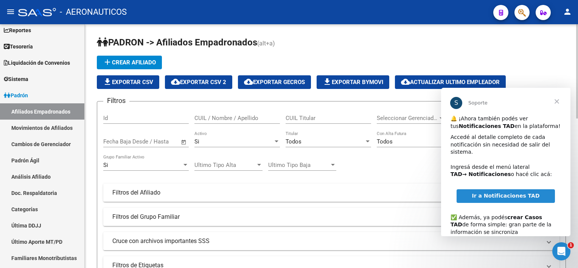 The image size is (578, 268). What do you see at coordinates (568, 12) in the screenshot?
I see `mat-icon: person` at bounding box center [568, 12].